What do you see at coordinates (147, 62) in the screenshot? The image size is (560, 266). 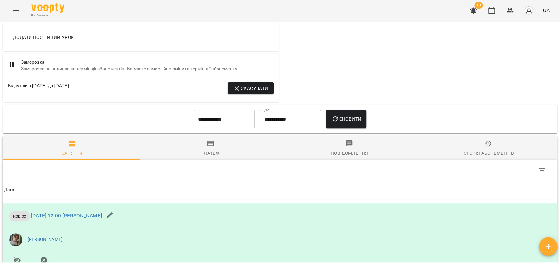 I see `span: Заморозка` at bounding box center [147, 62].